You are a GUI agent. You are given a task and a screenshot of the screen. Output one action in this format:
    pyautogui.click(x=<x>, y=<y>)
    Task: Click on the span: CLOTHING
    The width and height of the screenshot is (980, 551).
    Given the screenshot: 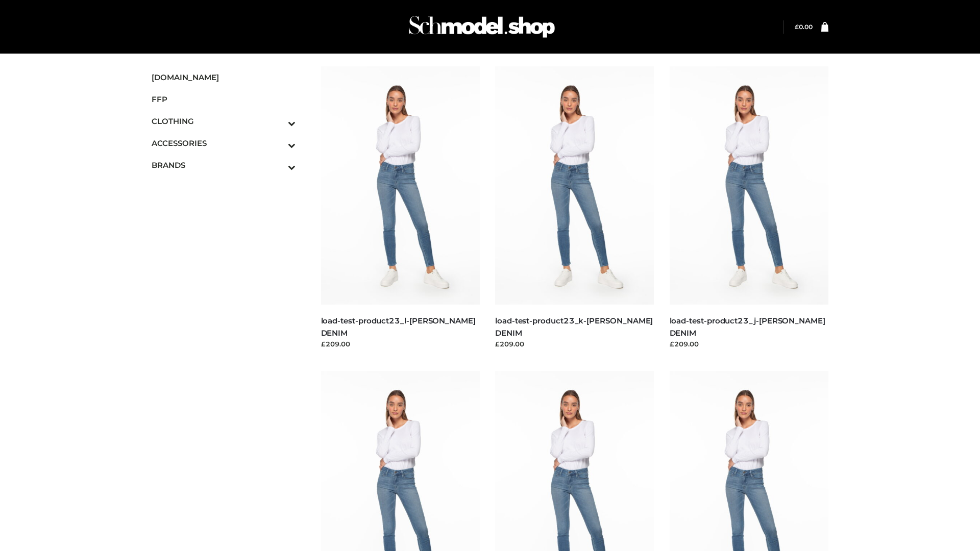 What is the action you would take?
    pyautogui.click(x=223, y=121)
    